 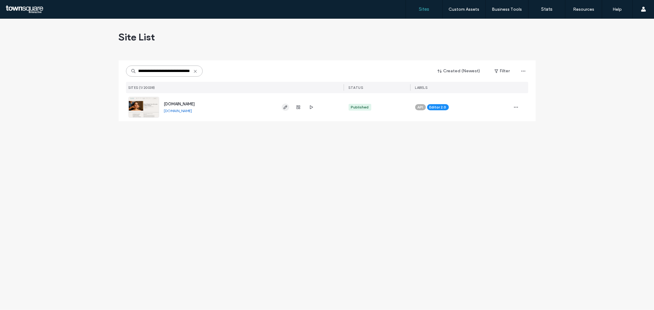 What do you see at coordinates (507, 9) in the screenshot?
I see `label: Business Tools` at bounding box center [507, 9].